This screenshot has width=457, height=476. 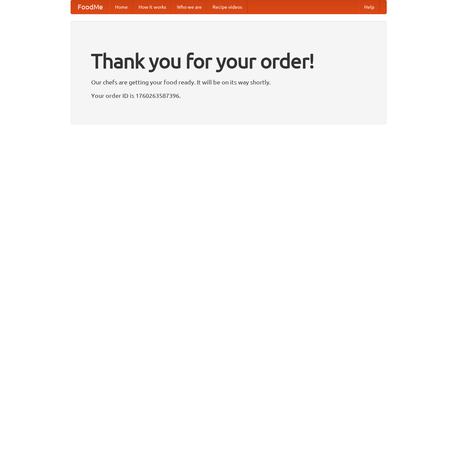 What do you see at coordinates (228, 82) in the screenshot?
I see `p: Our chefs are getting your food ready. It will be on its way shortly.` at bounding box center [228, 82].